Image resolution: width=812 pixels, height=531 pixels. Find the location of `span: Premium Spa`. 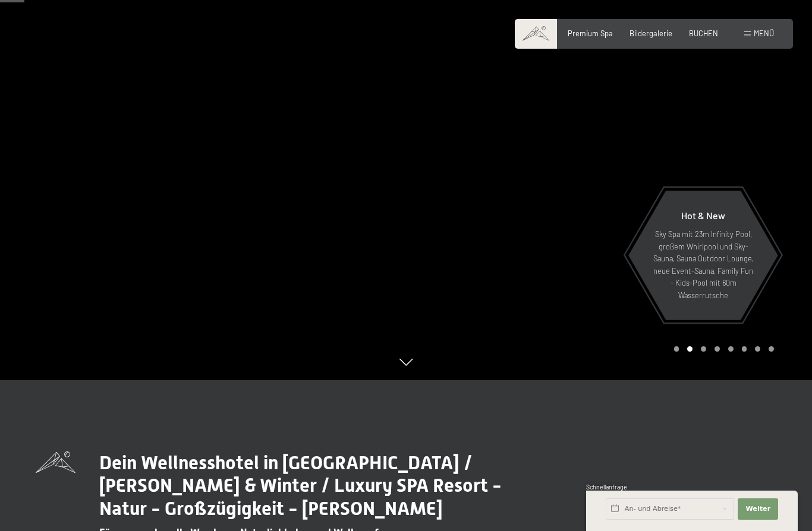

span: Premium Spa is located at coordinates (590, 34).